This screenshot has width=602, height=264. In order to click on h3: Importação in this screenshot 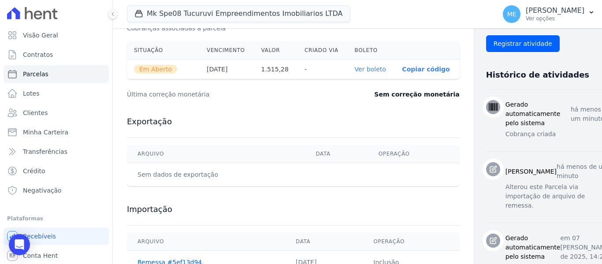, I will do `click(293, 209)`.